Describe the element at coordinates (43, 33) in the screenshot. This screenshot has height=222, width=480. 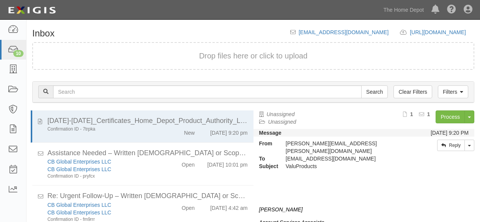
I see `h1: Inbox` at that location.